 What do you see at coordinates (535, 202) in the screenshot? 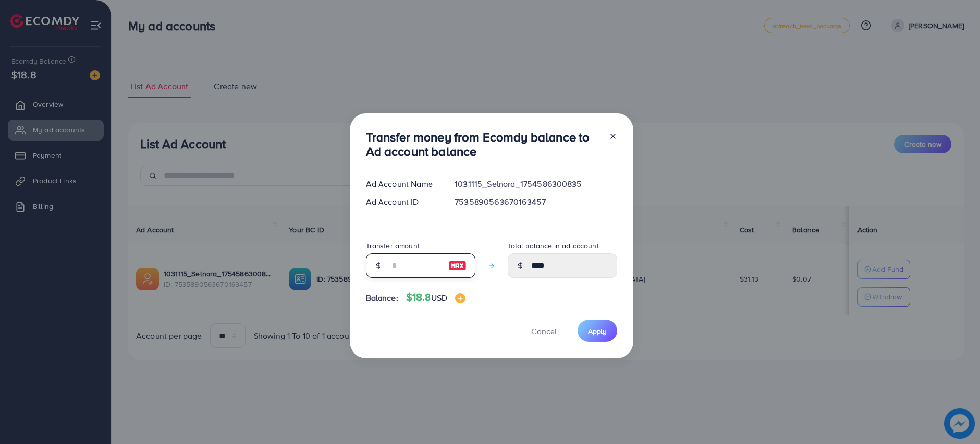
I see `div: 7535890563670163457` at bounding box center [535, 202].